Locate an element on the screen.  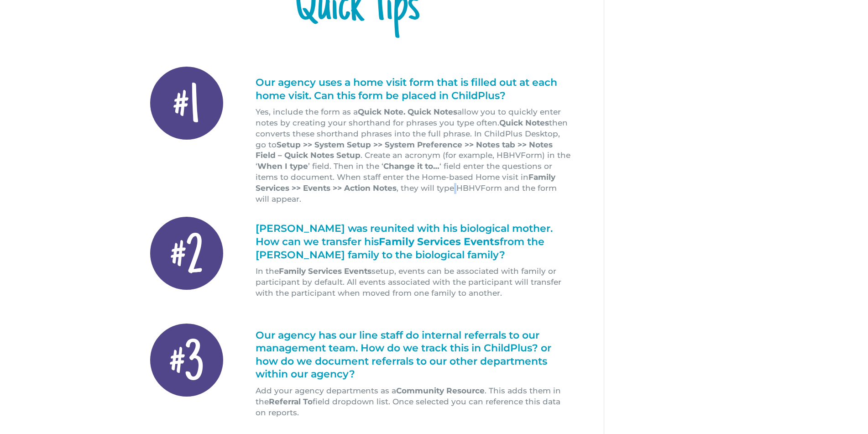
h1: Our agency uses a home visit form that is filled out at each home visit. Can this form be placed ... is located at coordinates (414, 91).